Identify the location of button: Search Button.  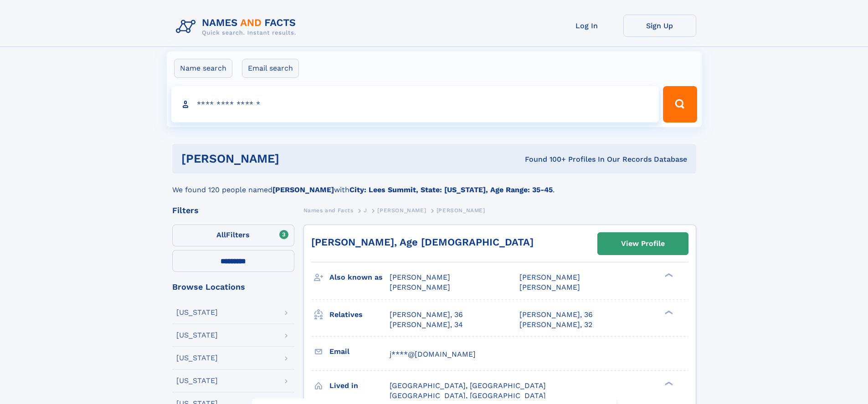
(680, 104).